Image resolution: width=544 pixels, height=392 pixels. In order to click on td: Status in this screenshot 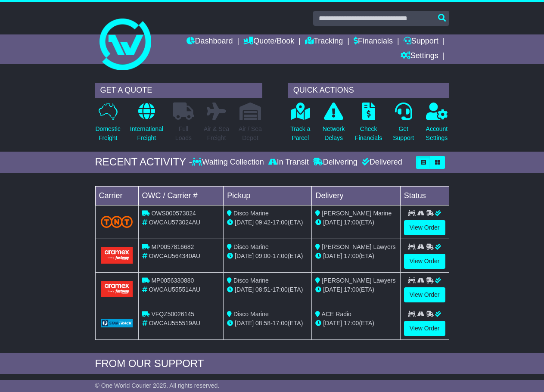, I will do `click(424, 195)`.